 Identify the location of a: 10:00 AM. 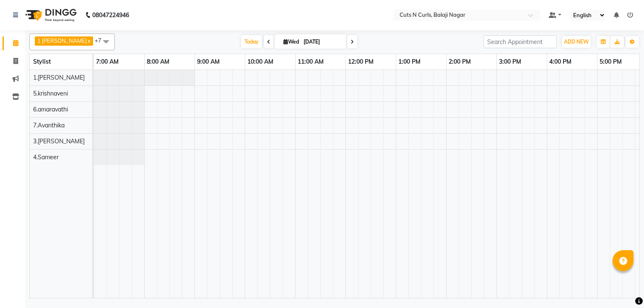
(260, 61).